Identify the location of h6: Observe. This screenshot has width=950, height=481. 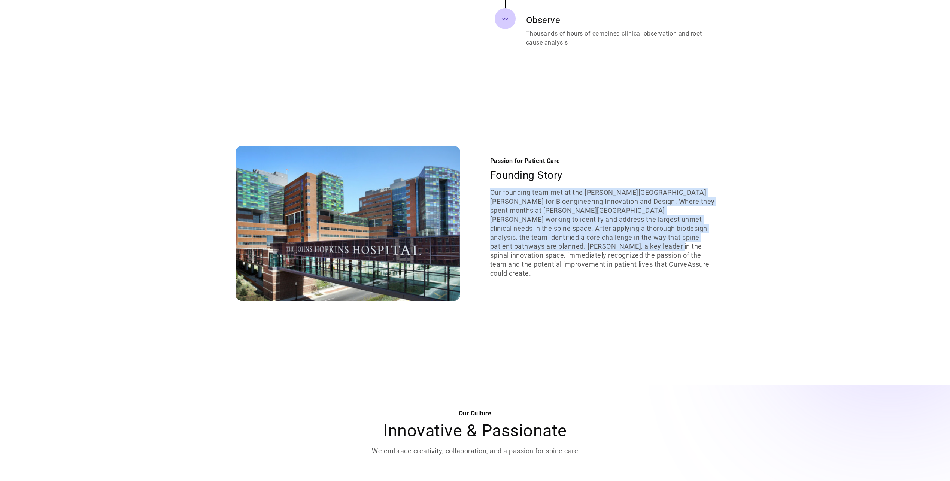
(620, 20).